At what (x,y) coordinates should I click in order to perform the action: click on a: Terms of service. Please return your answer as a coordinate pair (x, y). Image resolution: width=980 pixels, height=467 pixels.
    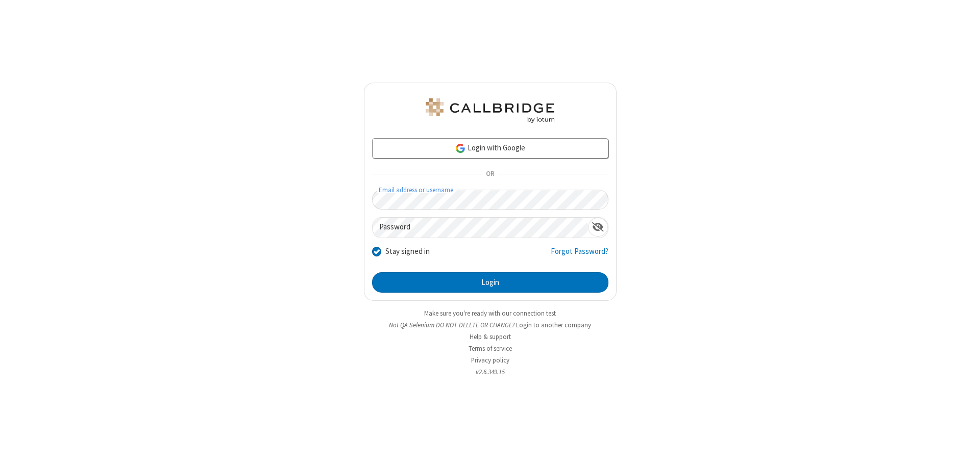
    Looking at the image, I should click on (490, 348).